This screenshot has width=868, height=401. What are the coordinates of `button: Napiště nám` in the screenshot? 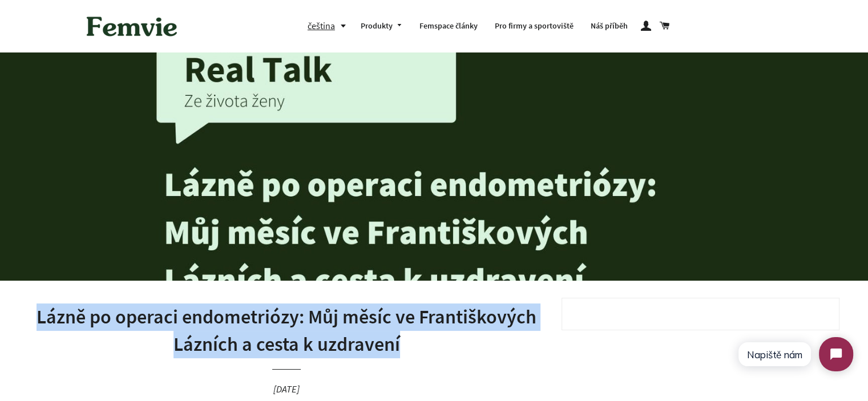 It's located at (47, 26).